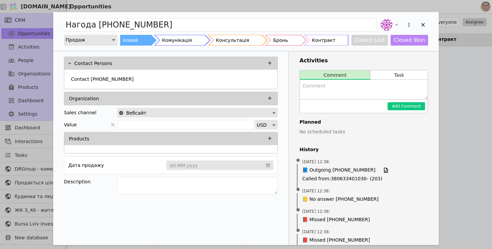 The image size is (492, 249). Describe the element at coordinates (177, 40) in the screenshot. I see `div: Комунікація` at that location.